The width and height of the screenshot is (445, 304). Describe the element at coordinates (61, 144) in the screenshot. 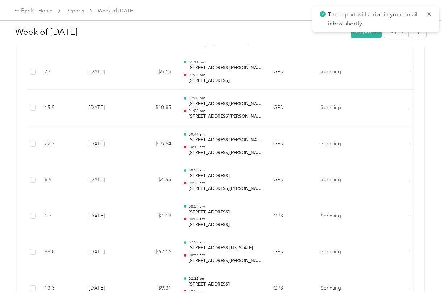

I see `td: 22.2` at that location.